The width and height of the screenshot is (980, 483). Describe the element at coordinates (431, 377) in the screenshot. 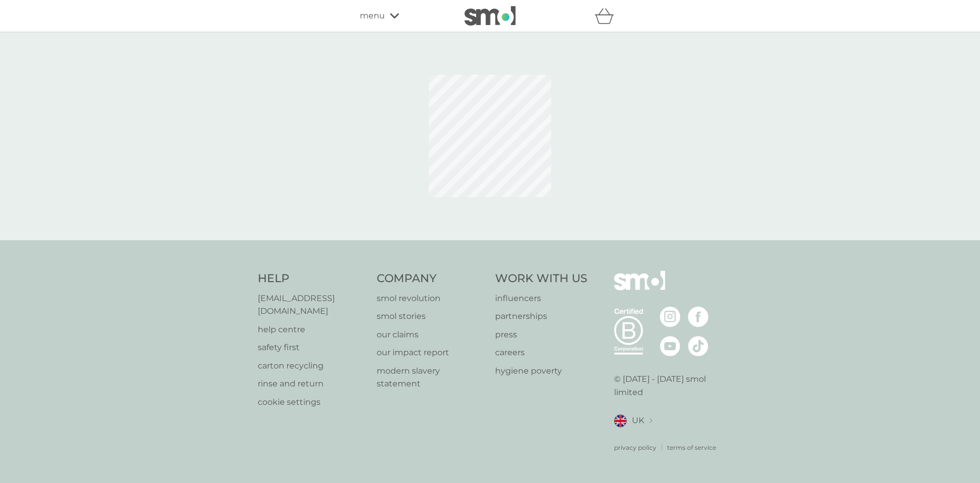

I see `p: modern slavery statement` at that location.